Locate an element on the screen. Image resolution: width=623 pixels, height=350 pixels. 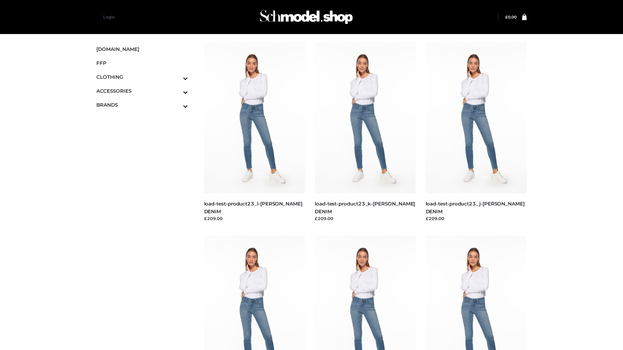
span: CLOTHING is located at coordinates (142, 77).